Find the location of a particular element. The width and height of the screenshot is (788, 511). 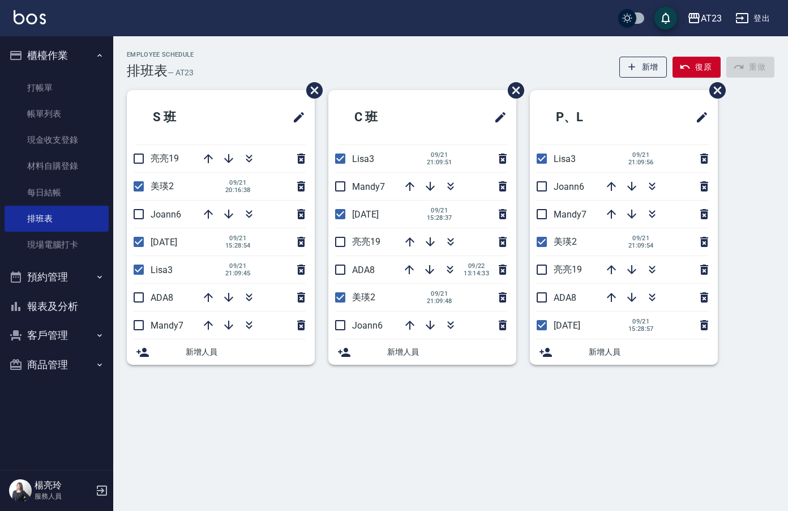

button: 客戶管理 is located at coordinates (57, 335).